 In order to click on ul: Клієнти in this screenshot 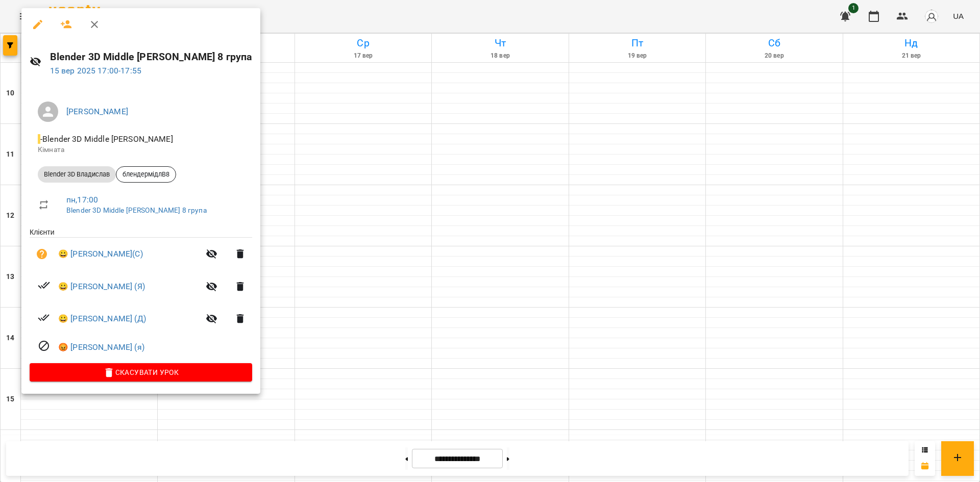, I will do `click(140, 295)`.